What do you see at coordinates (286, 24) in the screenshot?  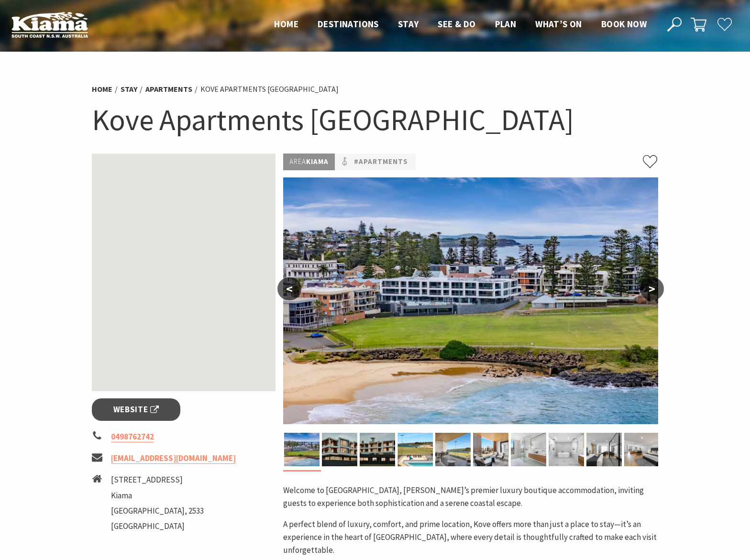 I see `span: Home` at bounding box center [286, 24].